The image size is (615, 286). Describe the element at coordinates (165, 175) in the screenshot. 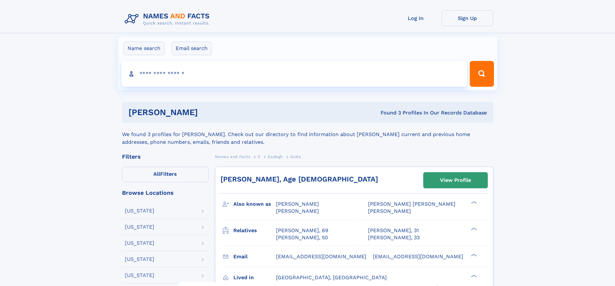

I see `label: Filters` at that location.